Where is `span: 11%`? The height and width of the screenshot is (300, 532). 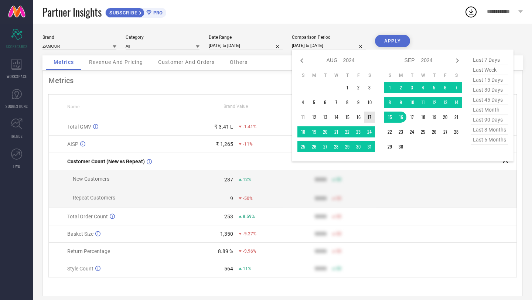 span: 11% is located at coordinates (247, 269).